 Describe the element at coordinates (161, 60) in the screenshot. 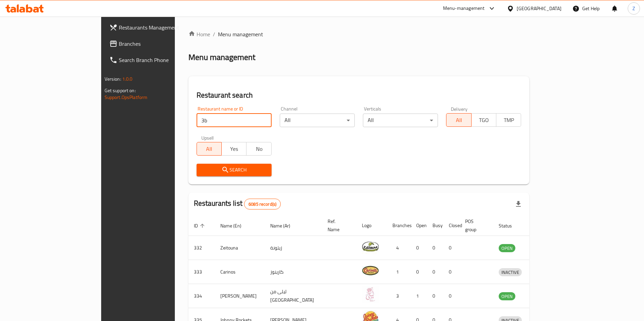

I see `span: Search Branch Phone` at that location.